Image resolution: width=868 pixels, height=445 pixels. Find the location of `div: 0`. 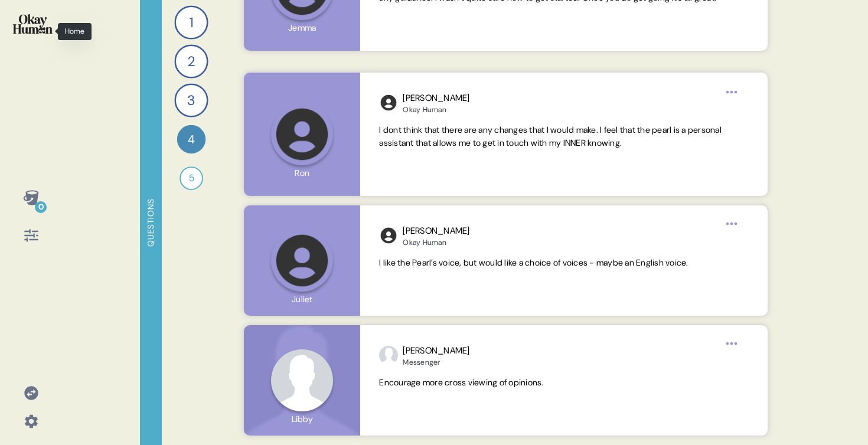

div: 0 is located at coordinates (41, 207).